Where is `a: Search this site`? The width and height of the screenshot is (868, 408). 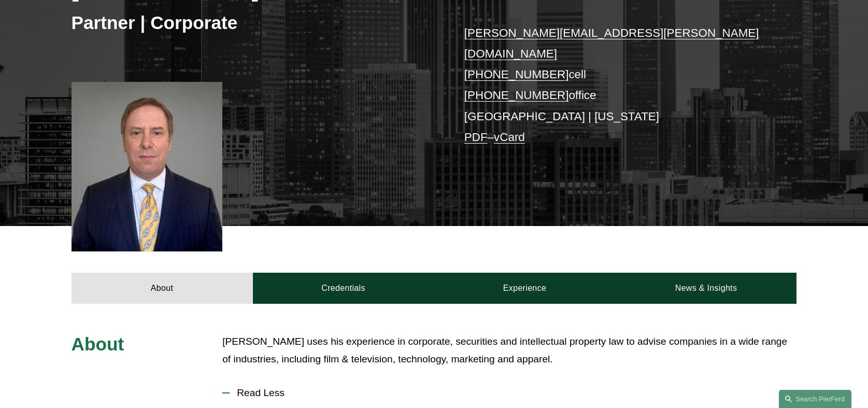 a: Search this site is located at coordinates (815, 398).